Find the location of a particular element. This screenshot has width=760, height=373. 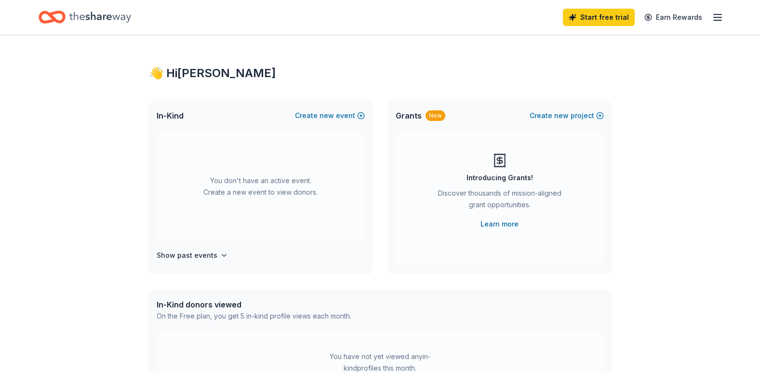

div: On the Free plan, you get 5 in-kind profile views each month. is located at coordinates (254, 316).